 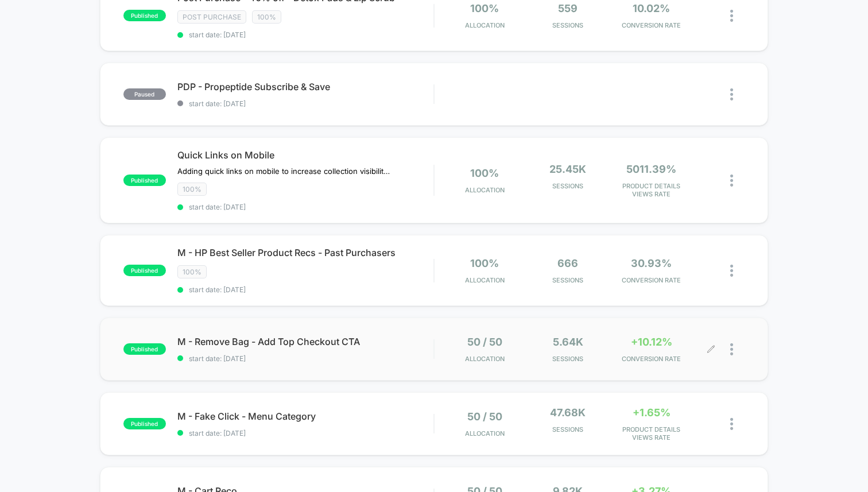 What do you see at coordinates (568, 263) in the screenshot?
I see `span: 666` at bounding box center [568, 263].